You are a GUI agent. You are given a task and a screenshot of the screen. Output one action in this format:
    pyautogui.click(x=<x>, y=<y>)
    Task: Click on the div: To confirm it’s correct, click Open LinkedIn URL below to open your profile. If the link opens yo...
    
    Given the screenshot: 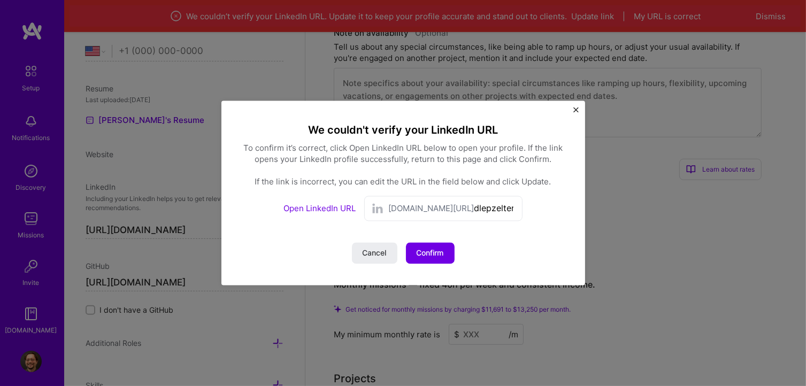 What is the action you would take?
    pyautogui.click(x=403, y=165)
    